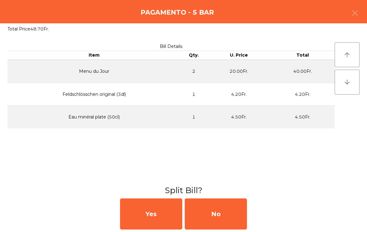 This screenshot has height=232, width=367. Describe the element at coordinates (348, 82) in the screenshot. I see `i: arrow_downward` at that location.